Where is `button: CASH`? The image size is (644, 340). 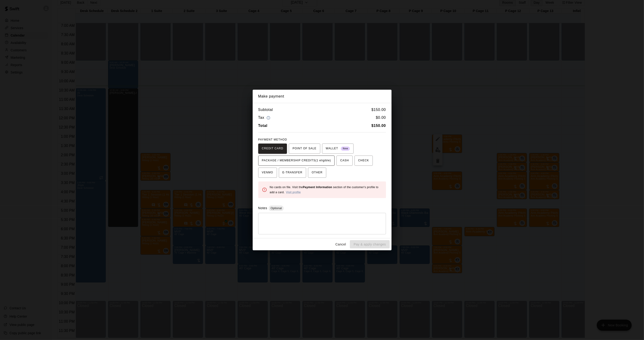 button: CASH is located at coordinates (344, 161).